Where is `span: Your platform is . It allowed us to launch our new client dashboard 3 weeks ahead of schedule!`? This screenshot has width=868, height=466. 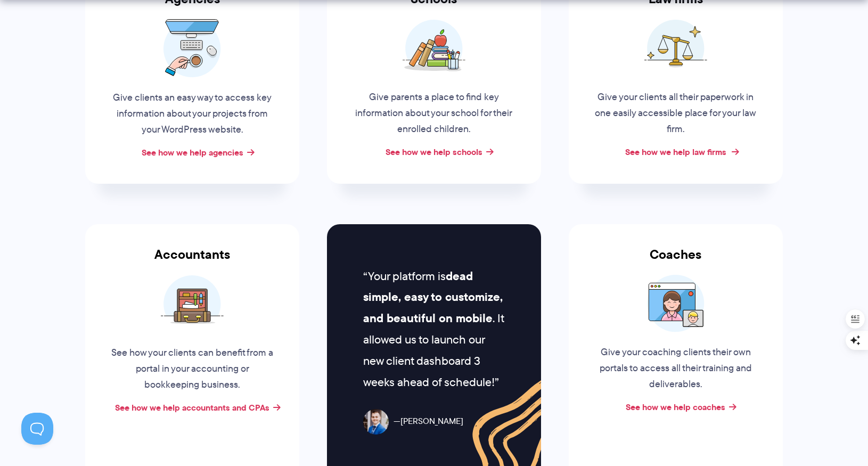 span: Your platform is . It allowed us to launch our new client dashboard 3 weeks ahead of schedule! is located at coordinates (434, 329).